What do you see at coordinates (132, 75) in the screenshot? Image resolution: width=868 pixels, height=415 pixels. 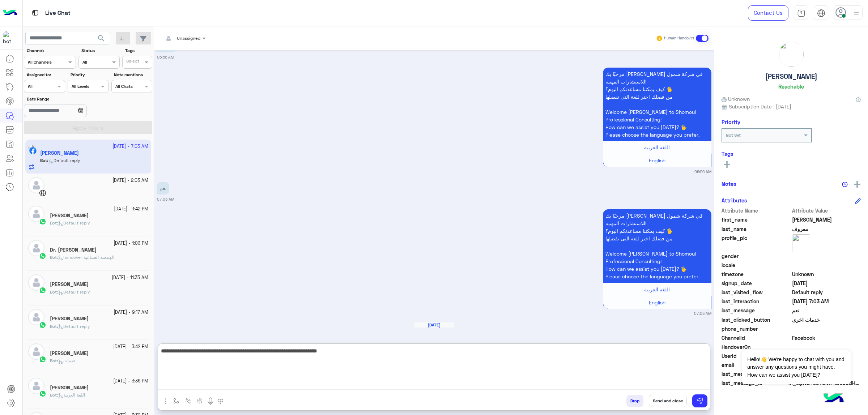 I see `label: Note mentions` at bounding box center [132, 75].